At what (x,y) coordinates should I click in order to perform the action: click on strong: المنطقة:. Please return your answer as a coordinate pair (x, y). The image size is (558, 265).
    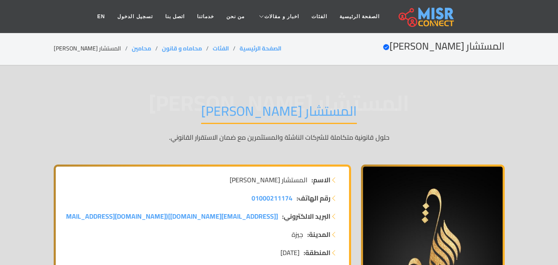
    Looking at the image, I should click on (317, 252).